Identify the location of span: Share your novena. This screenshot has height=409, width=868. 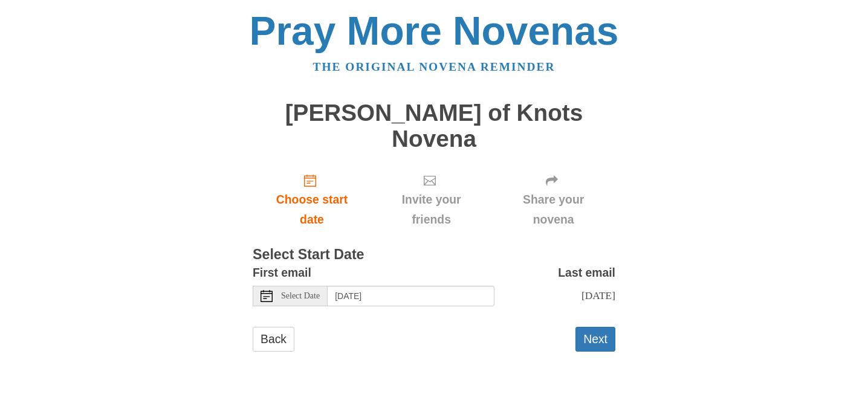
(553, 209).